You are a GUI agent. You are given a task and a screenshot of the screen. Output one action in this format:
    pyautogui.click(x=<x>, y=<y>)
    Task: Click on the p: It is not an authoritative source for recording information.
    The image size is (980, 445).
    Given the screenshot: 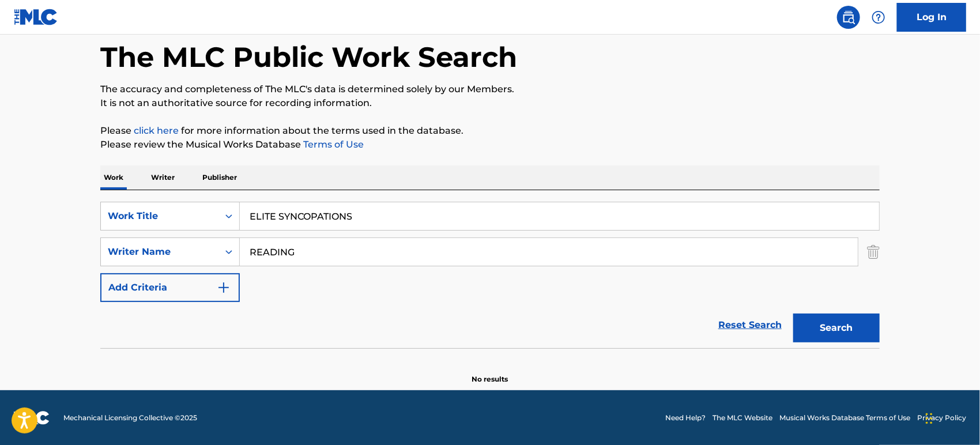 What is the action you would take?
    pyautogui.click(x=490, y=103)
    